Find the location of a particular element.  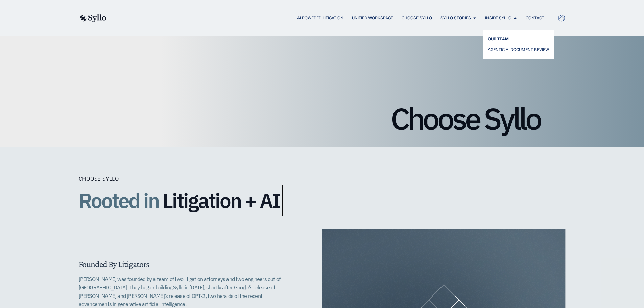

a: AI Powered Litigation is located at coordinates (321, 18).